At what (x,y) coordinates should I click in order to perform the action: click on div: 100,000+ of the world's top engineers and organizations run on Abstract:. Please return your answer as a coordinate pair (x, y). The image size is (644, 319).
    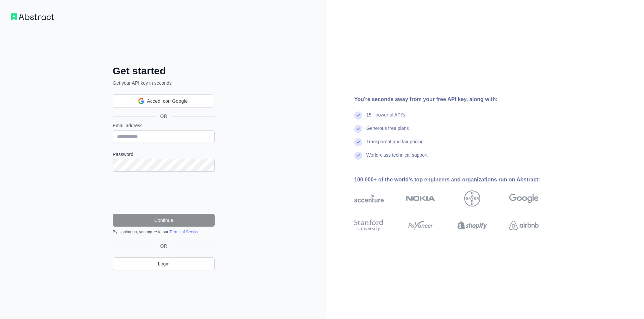
    Looking at the image, I should click on (457, 180).